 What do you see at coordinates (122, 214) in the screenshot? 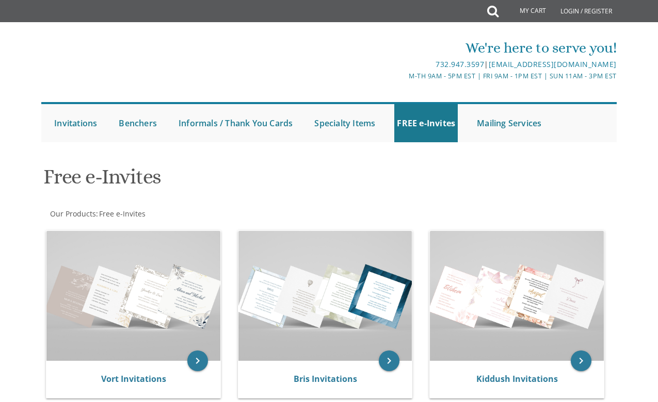
I see `span: Free e-Invites` at bounding box center [122, 214].